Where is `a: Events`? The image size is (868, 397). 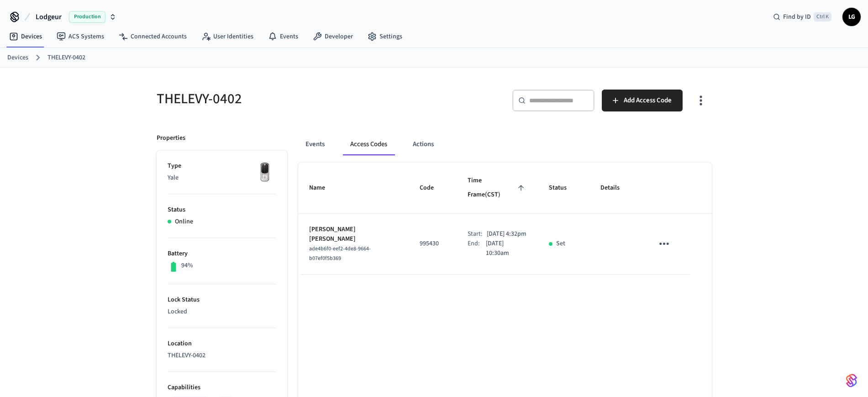
a: Events is located at coordinates (283, 36).